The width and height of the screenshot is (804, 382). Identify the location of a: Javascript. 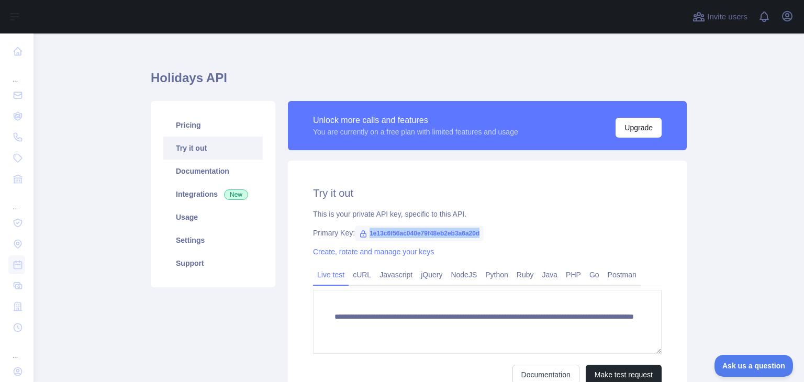
(396, 275).